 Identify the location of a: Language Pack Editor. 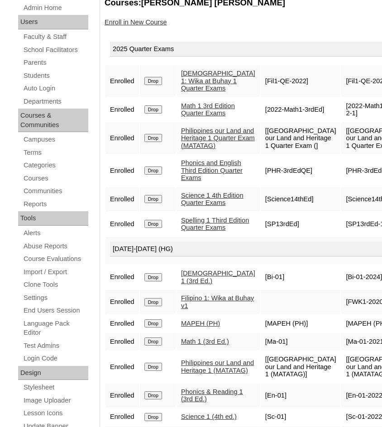
(55, 328).